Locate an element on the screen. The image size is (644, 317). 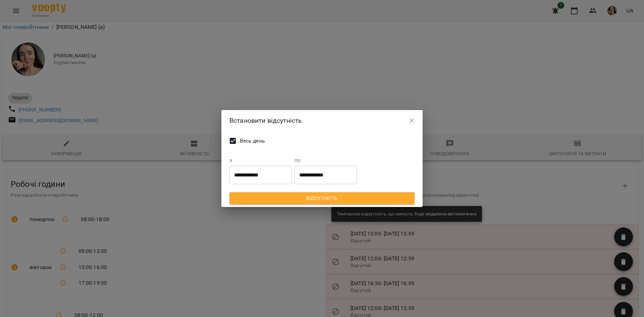
label: по is located at coordinates (326, 160).